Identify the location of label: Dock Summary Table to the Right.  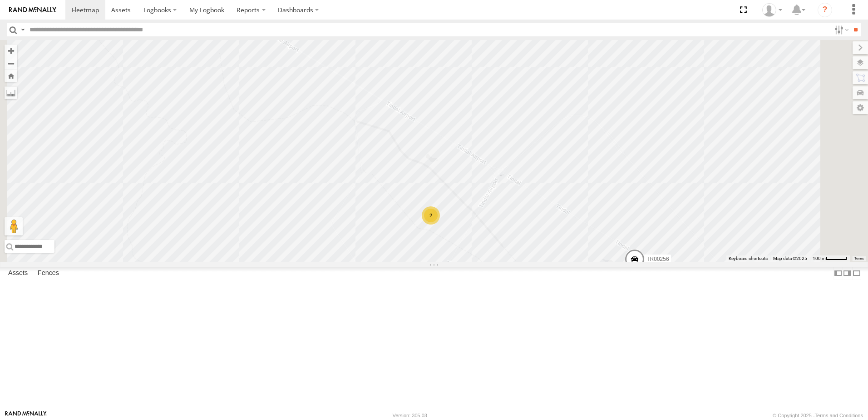
(847, 273).